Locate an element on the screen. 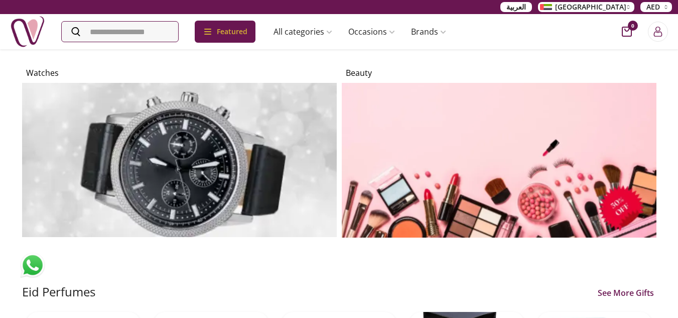  img: Watches is located at coordinates (179, 160).